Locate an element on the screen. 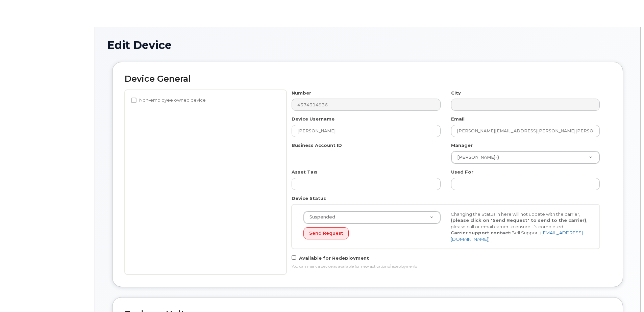  label: Manager is located at coordinates (462, 145).